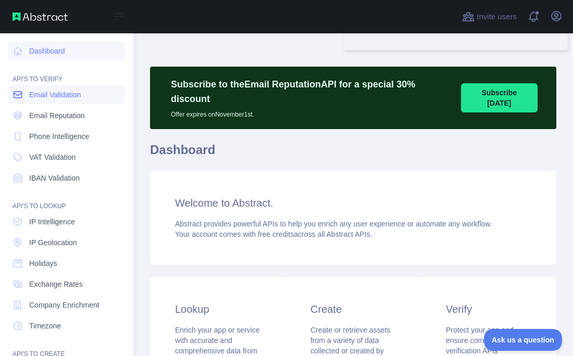  What do you see at coordinates (52, 222) in the screenshot?
I see `span: IP Intelligence` at bounding box center [52, 222].